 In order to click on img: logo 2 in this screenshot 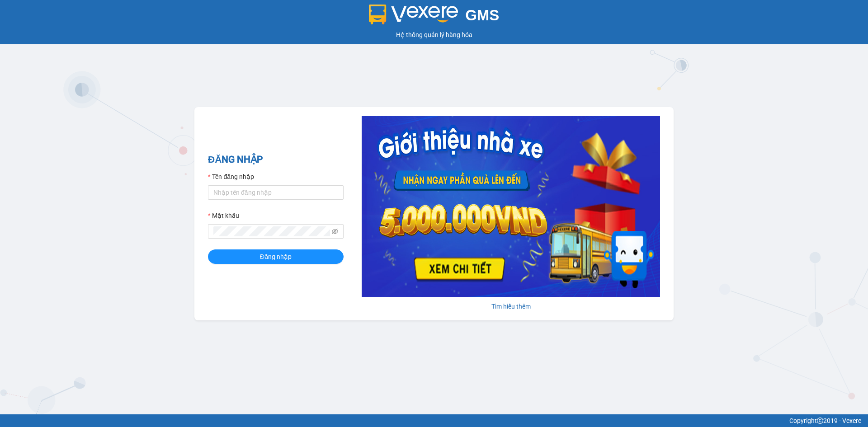, I will do `click(414, 15)`.